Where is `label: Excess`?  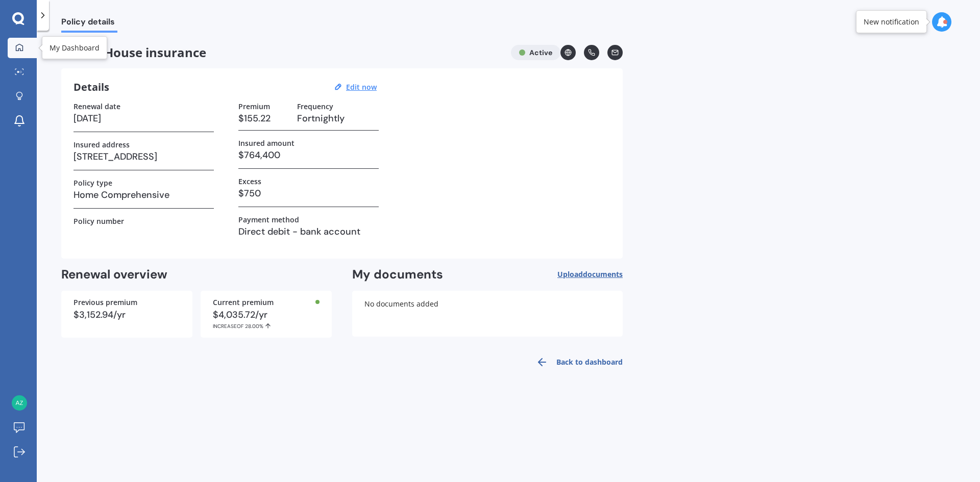 label: Excess is located at coordinates (249, 182).